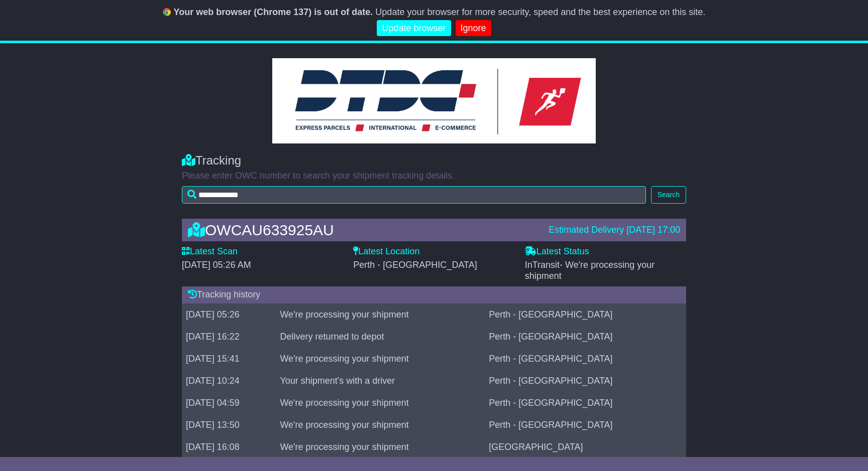 The width and height of the screenshot is (868, 471). Describe the element at coordinates (540, 12) in the screenshot. I see `span: Update your browser for more security, speed and the best experience on this site.` at that location.